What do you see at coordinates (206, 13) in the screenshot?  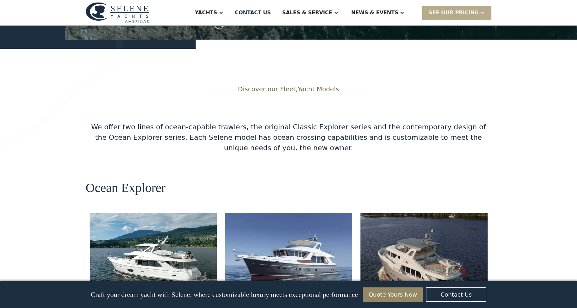 I see `div: Yachts` at bounding box center [206, 13].